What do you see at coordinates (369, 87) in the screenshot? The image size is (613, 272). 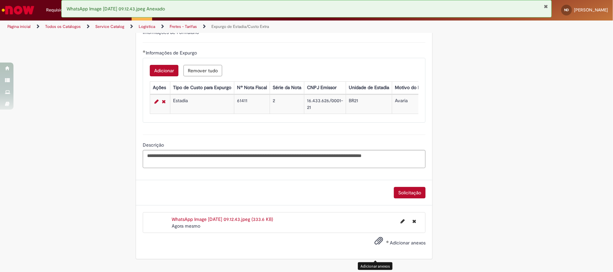 I see `th: Unidade de Estadia` at bounding box center [369, 87].